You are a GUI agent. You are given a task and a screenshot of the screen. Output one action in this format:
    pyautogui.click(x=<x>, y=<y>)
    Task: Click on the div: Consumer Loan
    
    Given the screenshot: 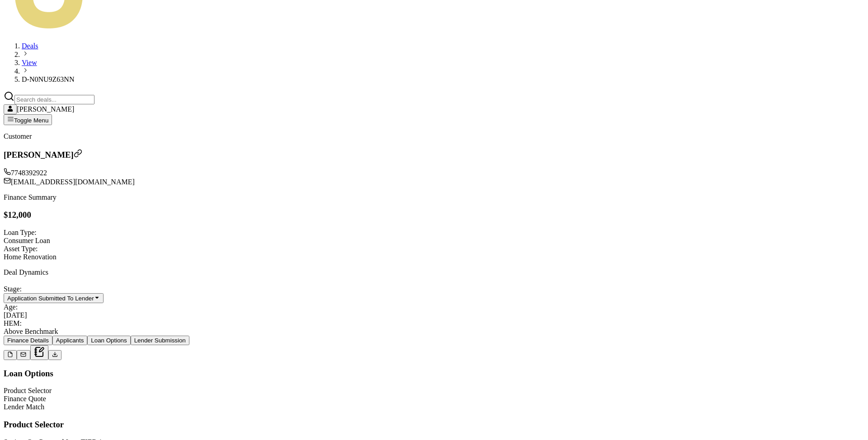 What is the action you would take?
    pyautogui.click(x=434, y=241)
    